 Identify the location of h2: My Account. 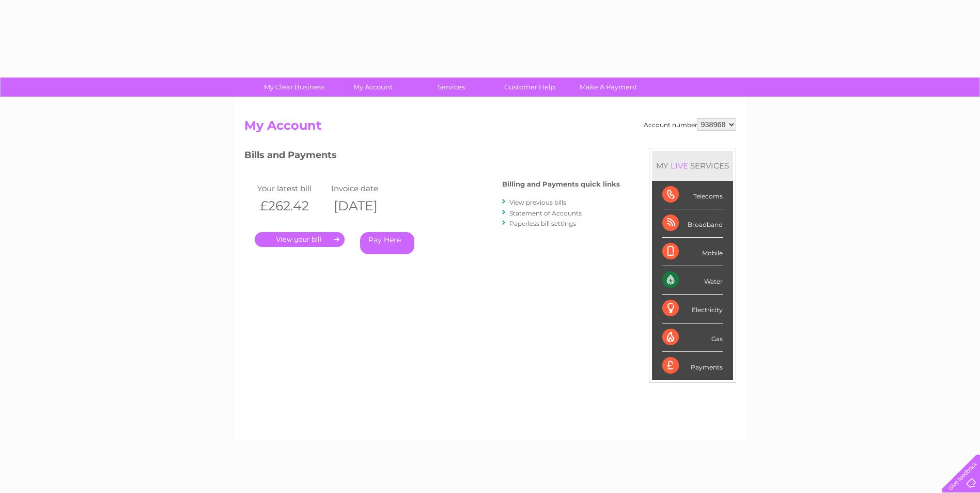
(490, 128).